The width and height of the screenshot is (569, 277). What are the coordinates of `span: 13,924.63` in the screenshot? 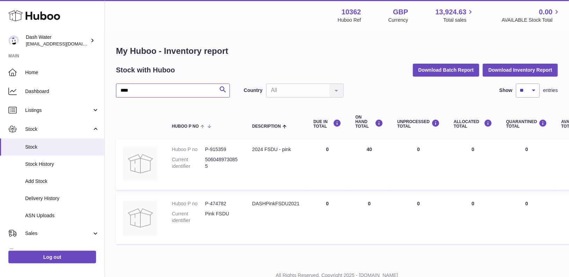 It's located at (451, 12).